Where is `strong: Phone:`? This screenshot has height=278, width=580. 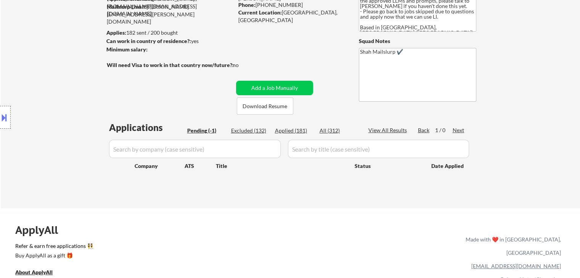
strong: Phone: is located at coordinates (247, 5).